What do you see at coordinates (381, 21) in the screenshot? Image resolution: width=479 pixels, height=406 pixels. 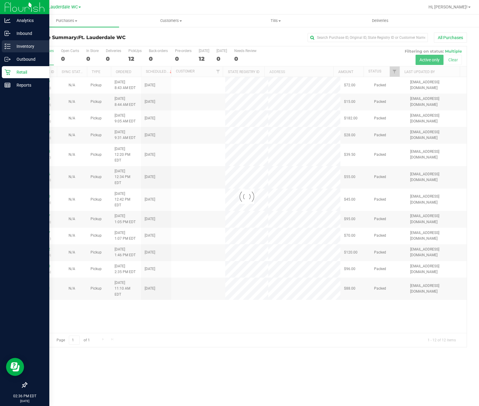 I see `a: Deliveries` at bounding box center [381, 21].